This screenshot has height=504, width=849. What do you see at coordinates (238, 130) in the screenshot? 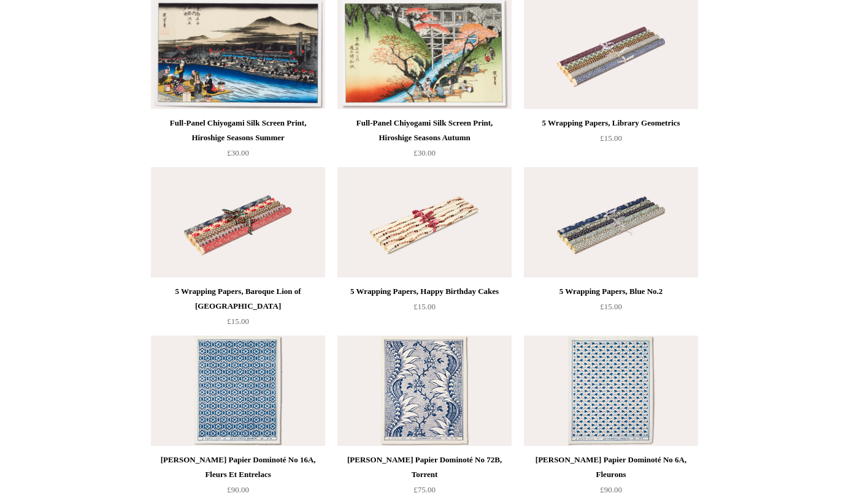
I see `div: Full-Panel Chiyogami Silk Screen Print, Hiroshige Seasons Summer` at bounding box center [238, 130].